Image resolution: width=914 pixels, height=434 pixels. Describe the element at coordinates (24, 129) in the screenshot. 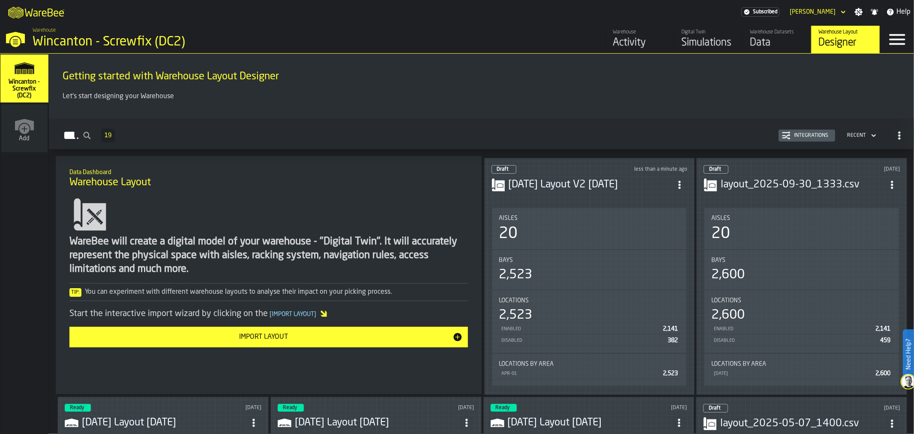

I see `a: link-to-/wh/new` at that location.